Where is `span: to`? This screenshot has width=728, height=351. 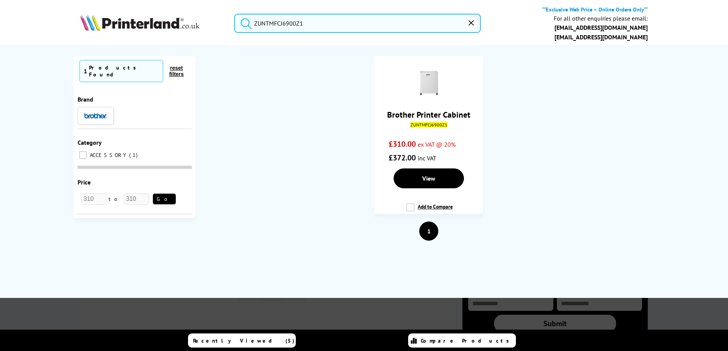
span: to is located at coordinates (115, 199).